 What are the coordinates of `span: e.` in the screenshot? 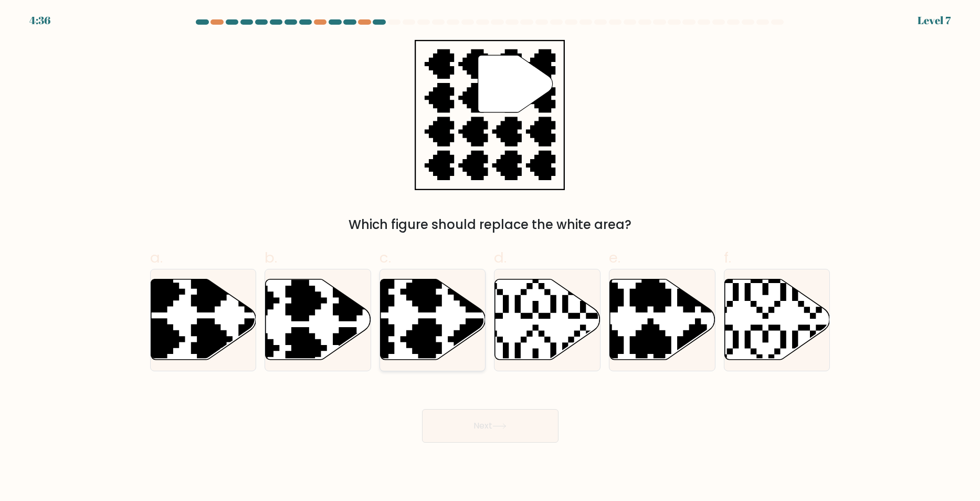 It's located at (615, 258).